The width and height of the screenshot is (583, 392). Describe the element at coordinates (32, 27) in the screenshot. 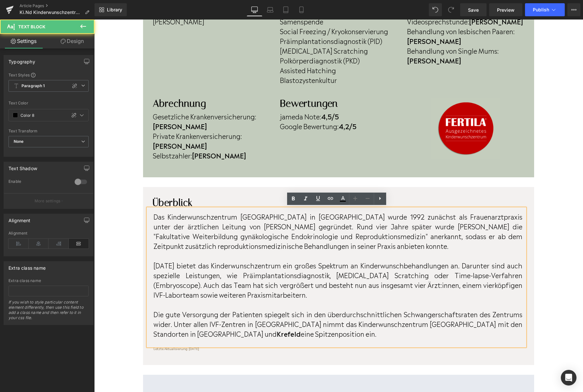

I see `span: Text Block` at that location.